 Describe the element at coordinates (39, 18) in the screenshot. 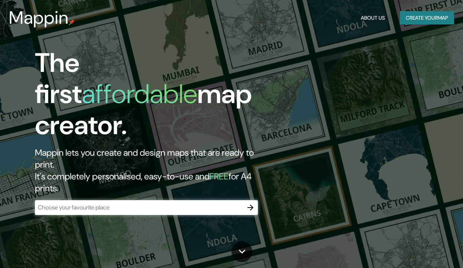

I see `h3: Mappin` at that location.